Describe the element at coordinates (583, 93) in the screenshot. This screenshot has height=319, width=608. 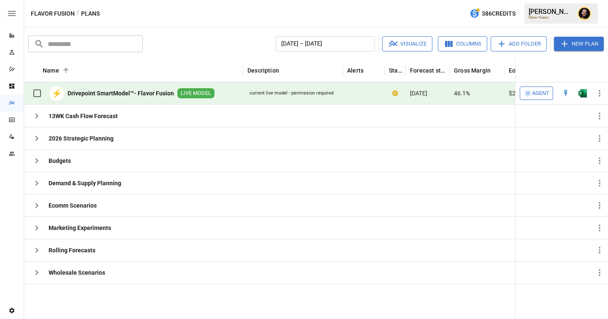
I see `div: Open in Excel` at that location.